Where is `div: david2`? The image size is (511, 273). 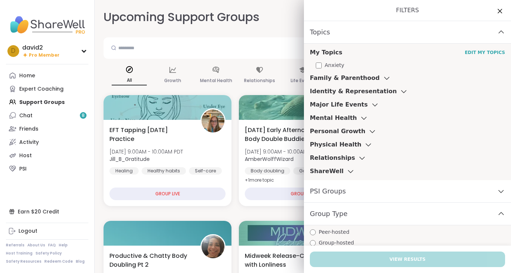 div: david2 is located at coordinates (41, 48).